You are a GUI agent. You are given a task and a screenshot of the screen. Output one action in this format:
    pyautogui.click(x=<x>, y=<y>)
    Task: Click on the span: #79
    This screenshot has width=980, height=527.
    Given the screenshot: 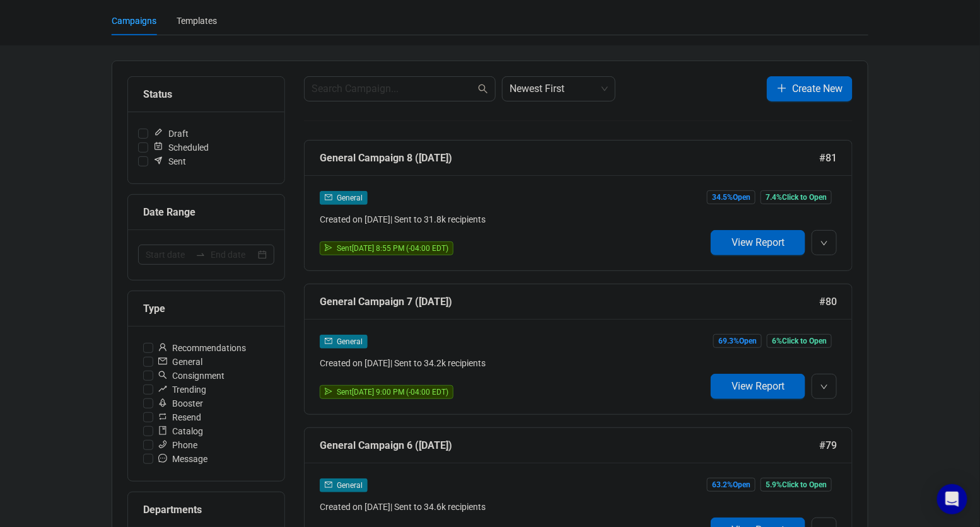 What is the action you would take?
    pyautogui.click(x=828, y=445)
    